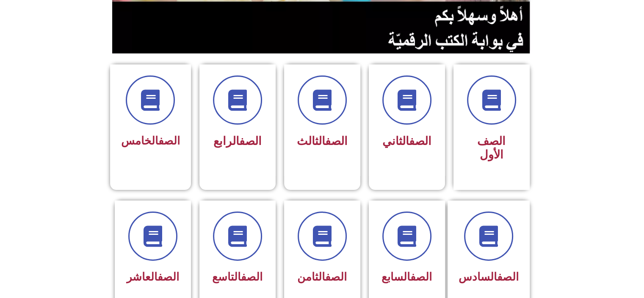 This screenshot has height=298, width=644. What do you see at coordinates (151, 141) in the screenshot?
I see `span: الخامس` at bounding box center [151, 141].